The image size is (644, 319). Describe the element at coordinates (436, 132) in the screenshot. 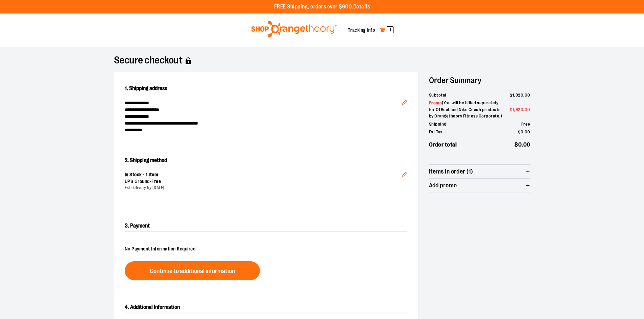

I see `span: Est Tax` at that location.